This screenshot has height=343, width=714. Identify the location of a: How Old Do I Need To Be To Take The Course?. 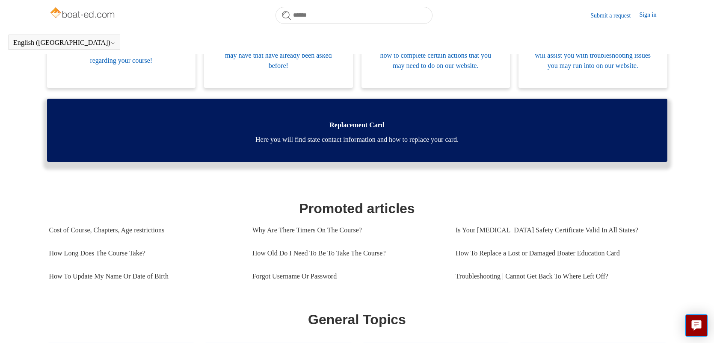
(347, 254).